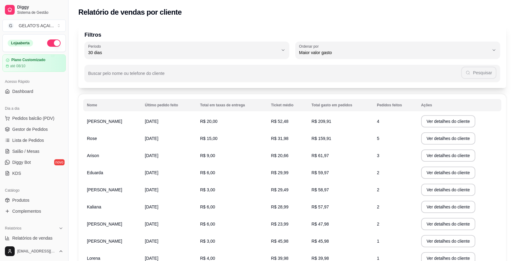 The height and width of the screenshot is (261, 516). I want to click on button: Select a team, so click(34, 26).